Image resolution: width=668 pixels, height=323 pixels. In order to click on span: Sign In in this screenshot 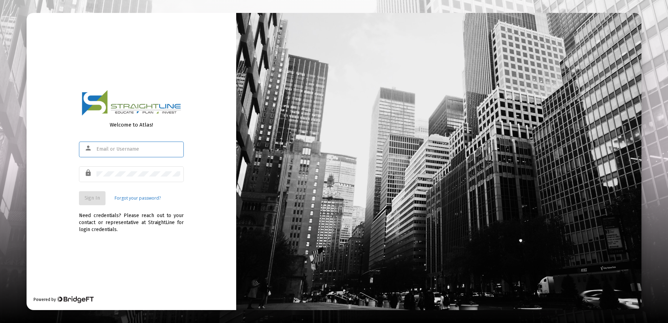, I will do `click(92, 198)`.